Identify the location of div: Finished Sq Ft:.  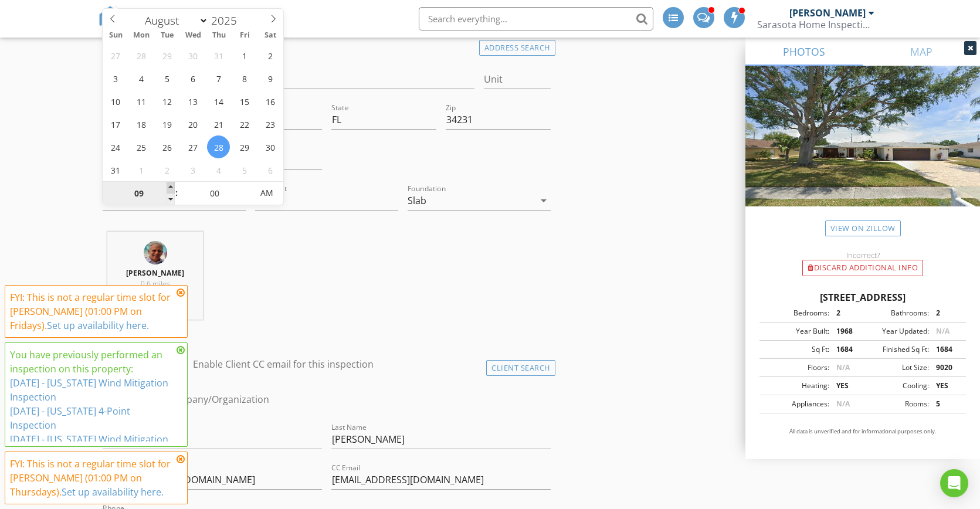
(896, 350).